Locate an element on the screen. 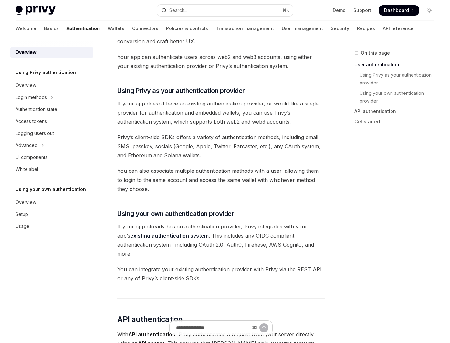  a: Access tokens is located at coordinates (52, 121).